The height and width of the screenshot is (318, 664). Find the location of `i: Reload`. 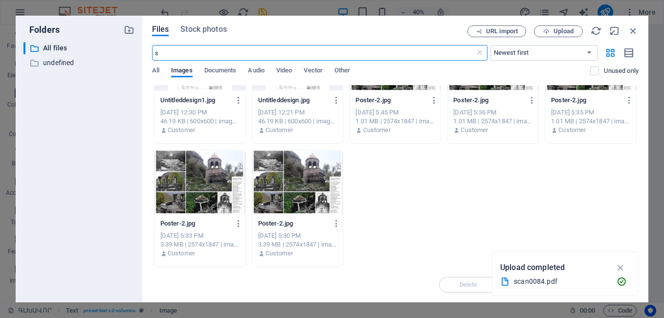

i: Reload is located at coordinates (596, 31).